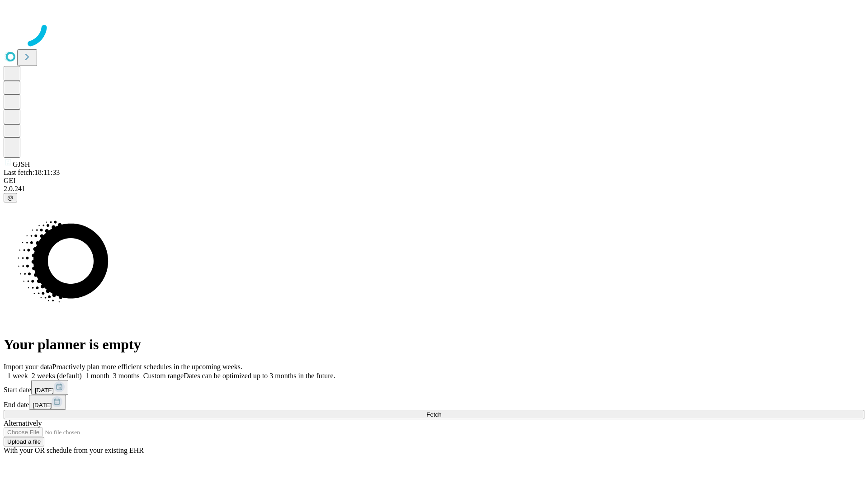 This screenshot has height=488, width=868. Describe the element at coordinates (434, 345) in the screenshot. I see `h1: Your planner is empty` at that location.